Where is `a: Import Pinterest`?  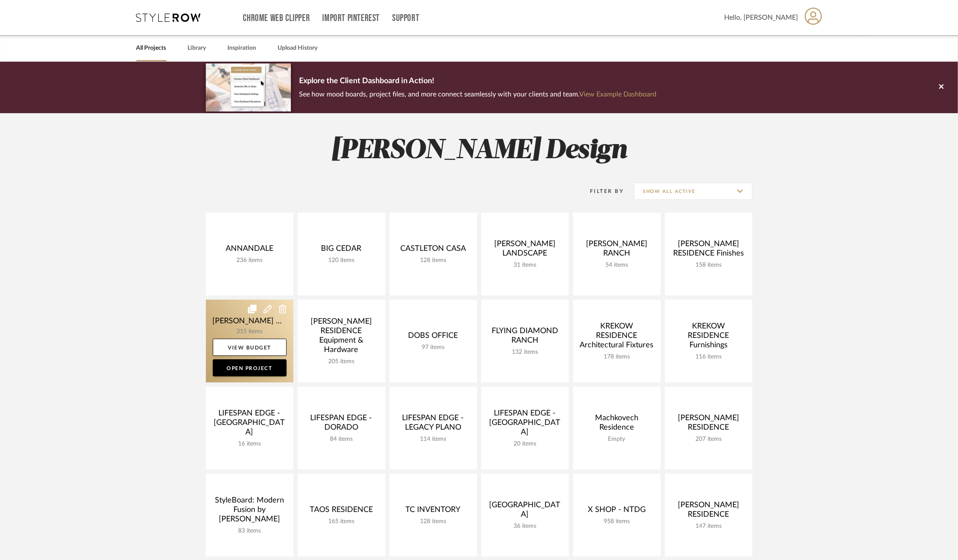 a: Import Pinterest is located at coordinates (351, 18).